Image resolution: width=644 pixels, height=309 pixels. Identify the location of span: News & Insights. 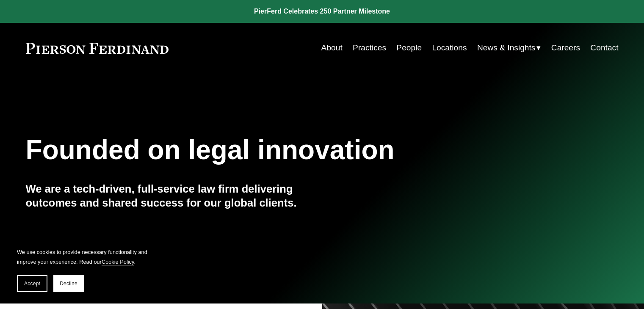
(506, 48).